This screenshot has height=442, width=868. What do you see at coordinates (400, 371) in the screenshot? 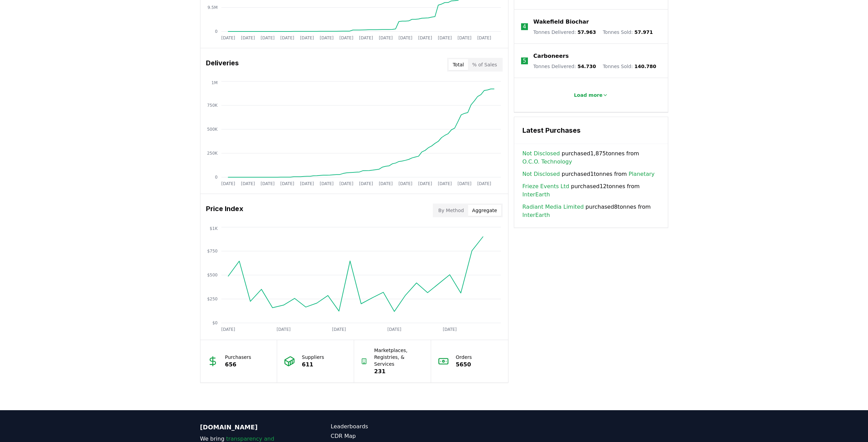
I see `p: 231` at bounding box center [400, 371].